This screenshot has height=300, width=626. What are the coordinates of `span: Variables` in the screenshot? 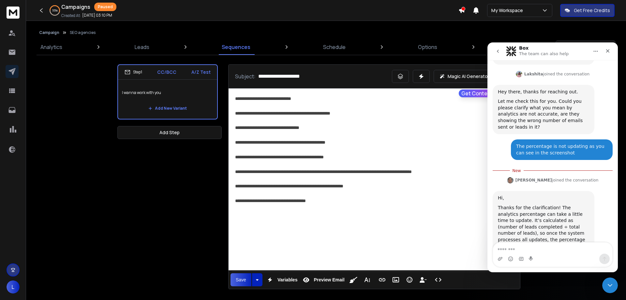 It's located at (288, 280).